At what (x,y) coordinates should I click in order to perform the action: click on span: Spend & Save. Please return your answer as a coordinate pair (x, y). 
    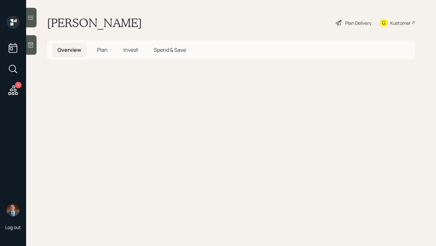
    Looking at the image, I should click on (170, 50).